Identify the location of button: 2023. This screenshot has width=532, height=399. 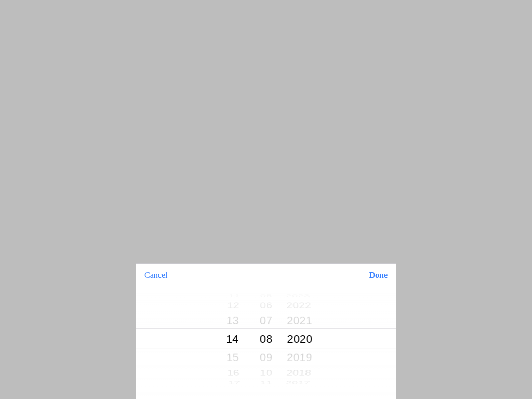
(298, 295).